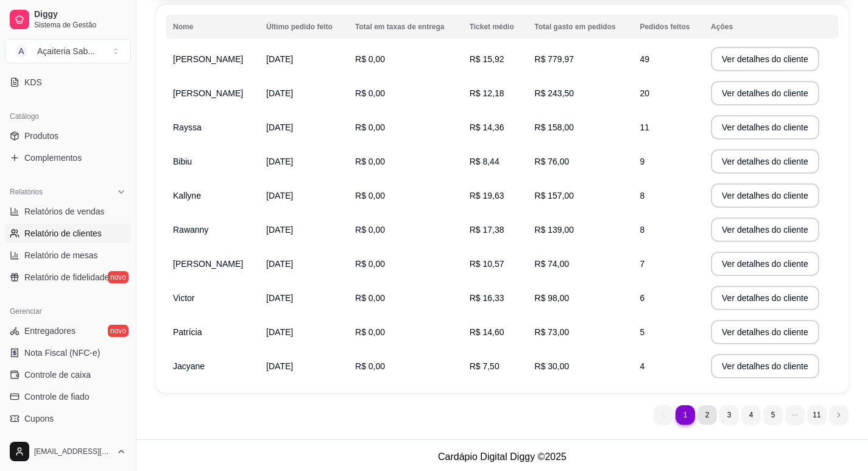  I want to click on span: R$ 74,00, so click(552, 263).